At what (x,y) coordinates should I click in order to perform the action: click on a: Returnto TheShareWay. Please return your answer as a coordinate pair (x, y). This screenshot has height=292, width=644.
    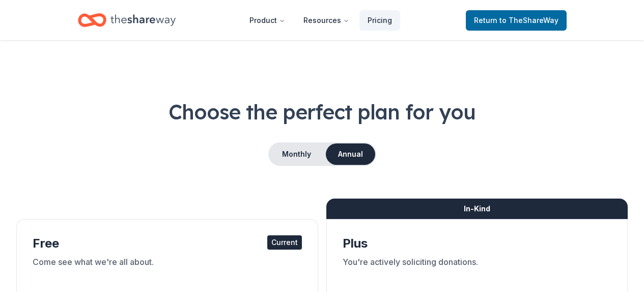
    Looking at the image, I should click on (517, 20).